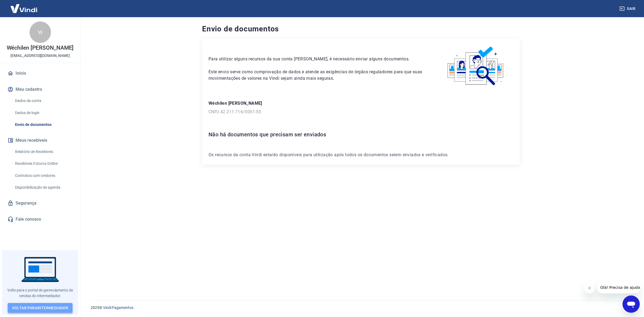  What do you see at coordinates (43, 124) in the screenshot?
I see `a: Envio de documentos` at bounding box center [43, 124].